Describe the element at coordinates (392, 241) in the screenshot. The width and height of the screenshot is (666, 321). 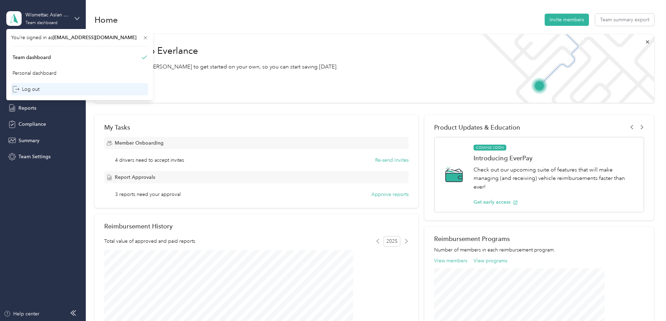
I see `span: 2025` at that location.